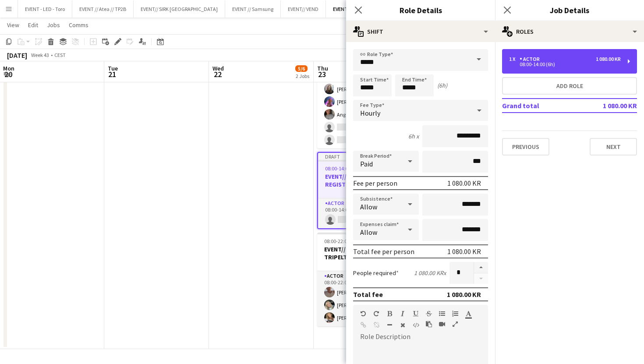 This screenshot has height=364, width=644. What do you see at coordinates (367, 213) in the screenshot?
I see `app-card-role: Actor0/108:00-14:00 (6h)` at bounding box center [367, 213].